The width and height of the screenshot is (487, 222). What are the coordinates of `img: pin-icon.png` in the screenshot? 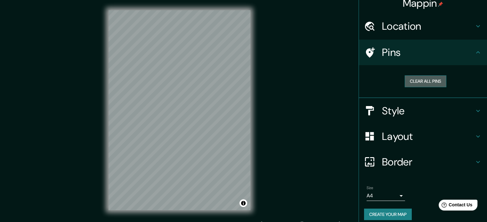 It's located at (440, 4).